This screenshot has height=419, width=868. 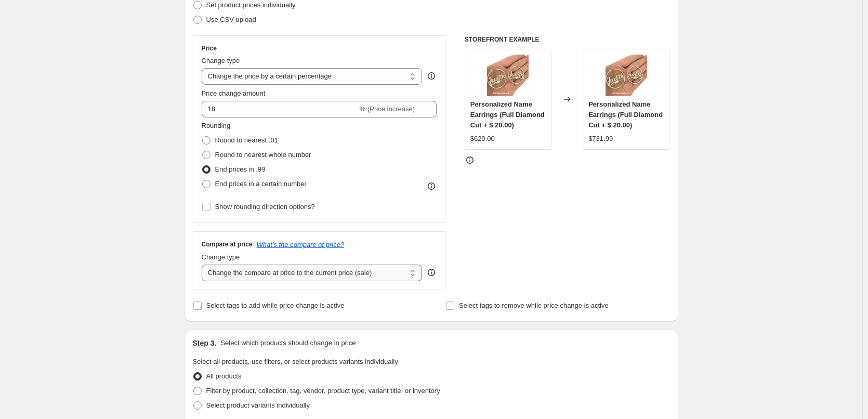 I want to click on span: Round to nearest whole number, so click(x=263, y=154).